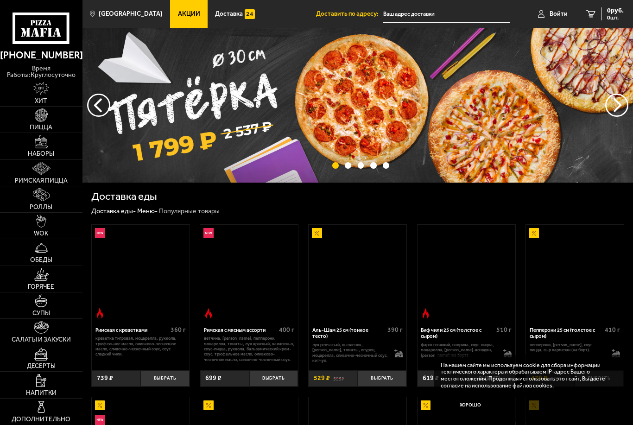 Image resolution: width=633 pixels, height=425 pixels. I want to click on a: Доставка еды-, so click(114, 211).